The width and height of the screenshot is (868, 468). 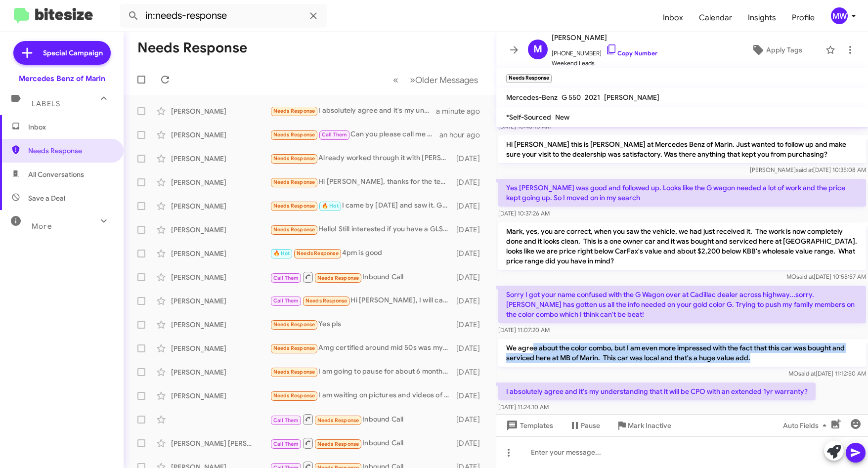 I want to click on button: Templates, so click(x=528, y=426).